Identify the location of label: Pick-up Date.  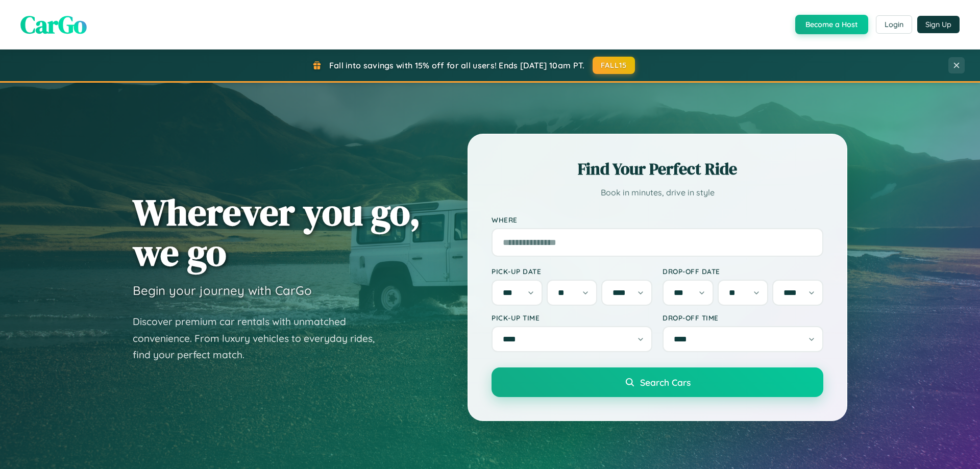
(571, 271).